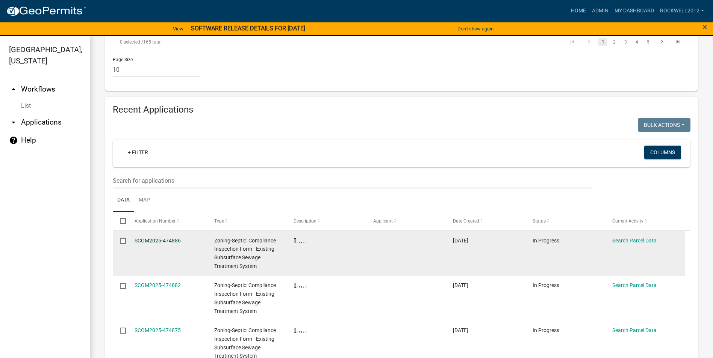 This screenshot has height=358, width=713. What do you see at coordinates (14, 122) in the screenshot?
I see `i: arrow_drop_down` at bounding box center [14, 122].